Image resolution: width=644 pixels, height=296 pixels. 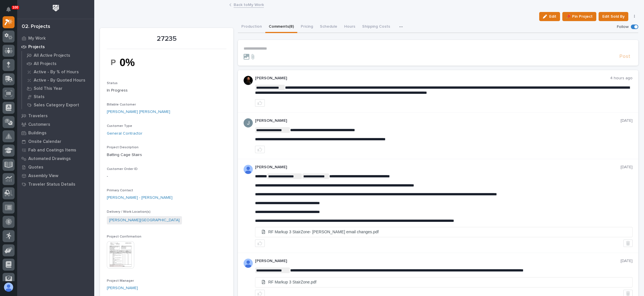 I want to click on button: users-avatar, so click(x=9, y=287).